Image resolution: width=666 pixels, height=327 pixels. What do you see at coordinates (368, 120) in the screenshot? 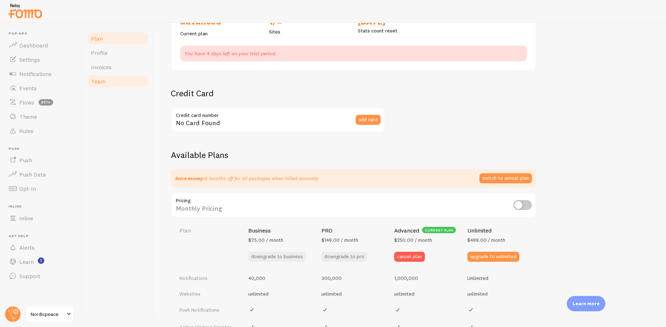
I see `span: add card` at bounding box center [368, 120].